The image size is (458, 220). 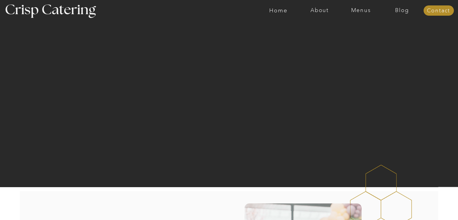 What do you see at coordinates (319, 11) in the screenshot?
I see `nav: About` at bounding box center [319, 11].